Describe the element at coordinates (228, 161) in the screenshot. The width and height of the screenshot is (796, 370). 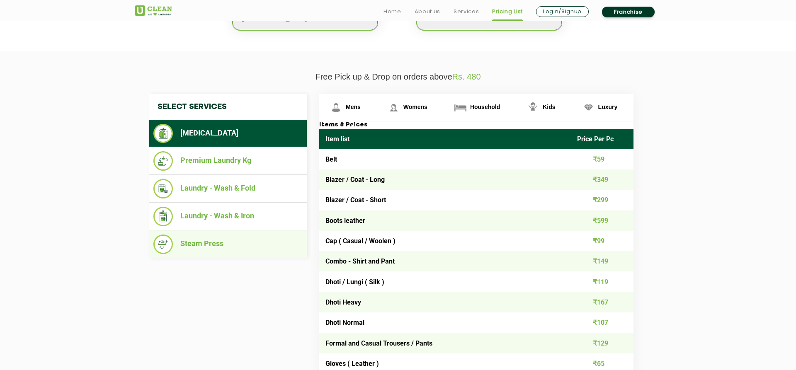
I see `li: Premium Laundry Kg` at that location.